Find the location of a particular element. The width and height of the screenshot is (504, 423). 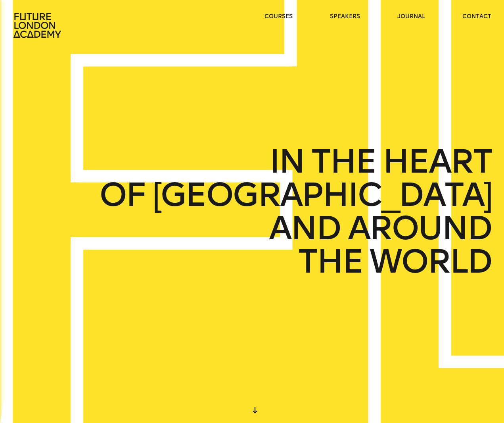

a: courses is located at coordinates (279, 17).